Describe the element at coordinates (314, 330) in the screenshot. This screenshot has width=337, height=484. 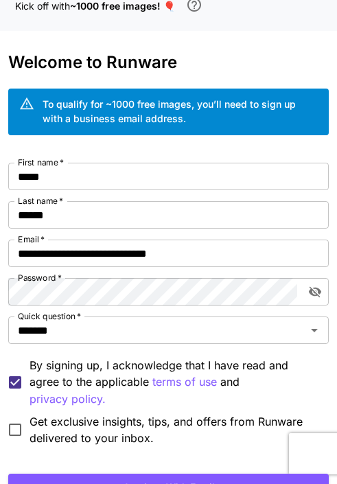
I see `button: Open` at that location.